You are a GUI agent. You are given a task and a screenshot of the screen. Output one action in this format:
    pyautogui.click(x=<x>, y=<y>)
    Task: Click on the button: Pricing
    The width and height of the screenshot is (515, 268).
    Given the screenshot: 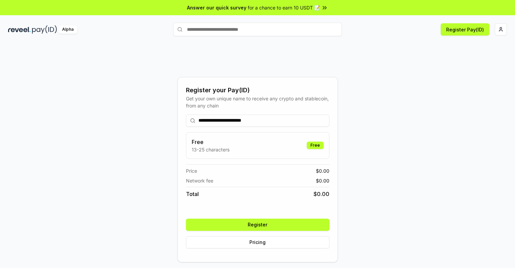 What is the action you would take?
    pyautogui.click(x=257, y=242)
    